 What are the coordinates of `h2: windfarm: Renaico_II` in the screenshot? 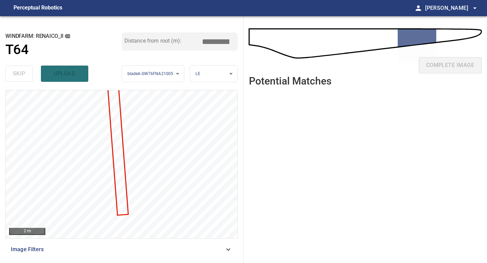 It's located at (64, 36).